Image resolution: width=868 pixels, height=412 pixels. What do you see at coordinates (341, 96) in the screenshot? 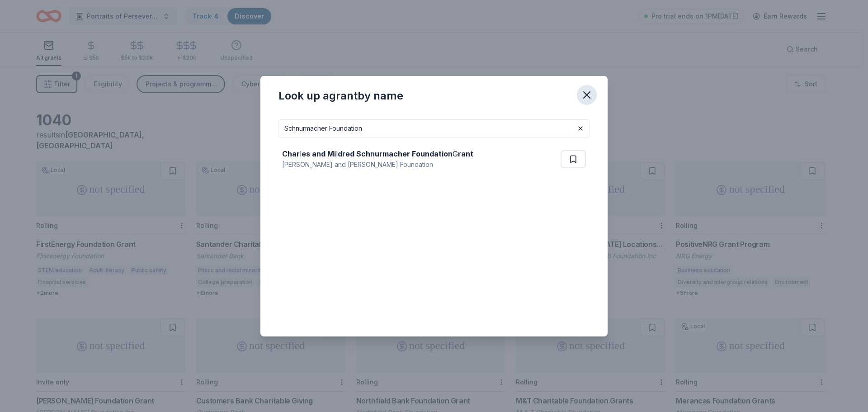
I see `div: Look up a grant by name` at bounding box center [341, 96].